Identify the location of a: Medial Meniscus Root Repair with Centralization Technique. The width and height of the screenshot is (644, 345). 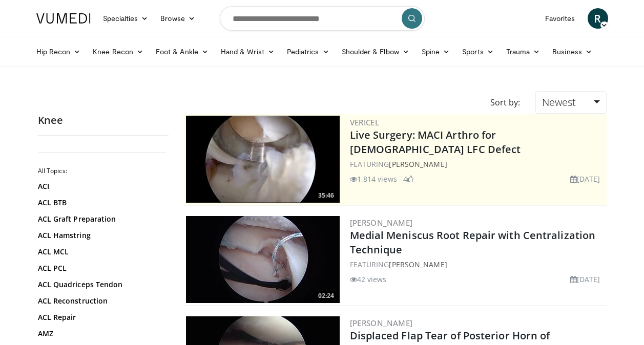
(473, 242).